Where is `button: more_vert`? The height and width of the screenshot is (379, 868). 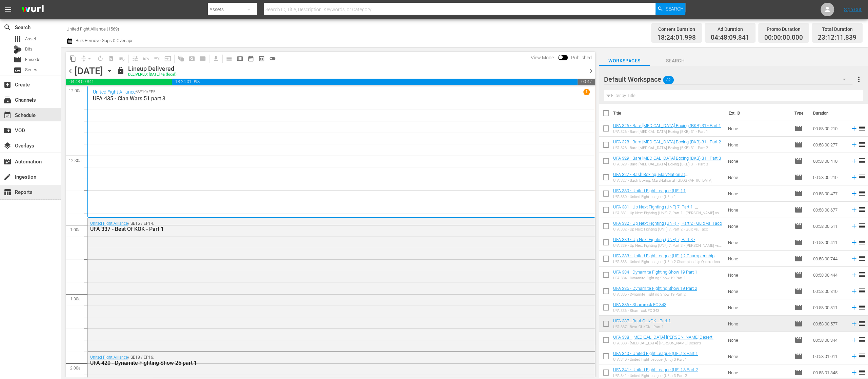 button: more_vert is located at coordinates (859, 79).